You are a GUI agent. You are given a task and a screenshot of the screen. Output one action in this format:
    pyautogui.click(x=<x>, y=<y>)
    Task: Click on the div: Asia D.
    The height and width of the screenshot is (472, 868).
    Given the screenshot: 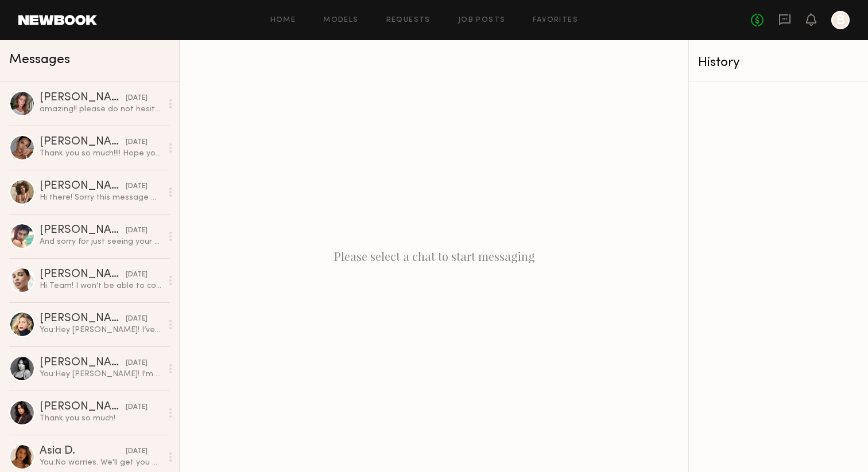 What is the action you would take?
    pyautogui.click(x=83, y=452)
    